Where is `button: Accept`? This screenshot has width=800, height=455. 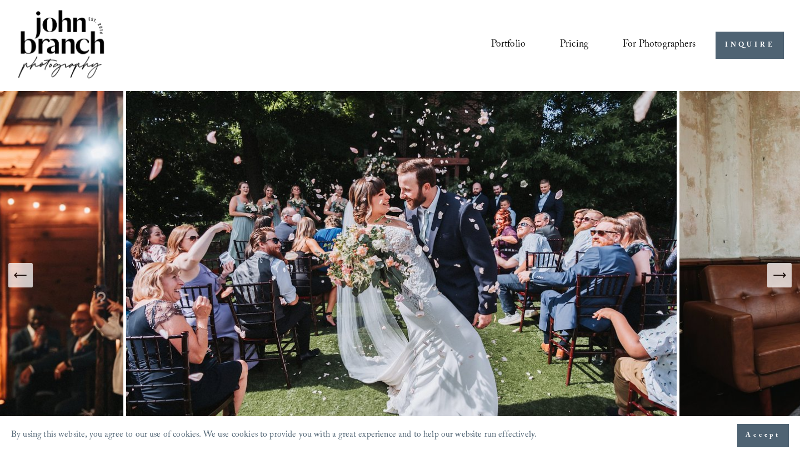
button: Accept is located at coordinates (762, 436).